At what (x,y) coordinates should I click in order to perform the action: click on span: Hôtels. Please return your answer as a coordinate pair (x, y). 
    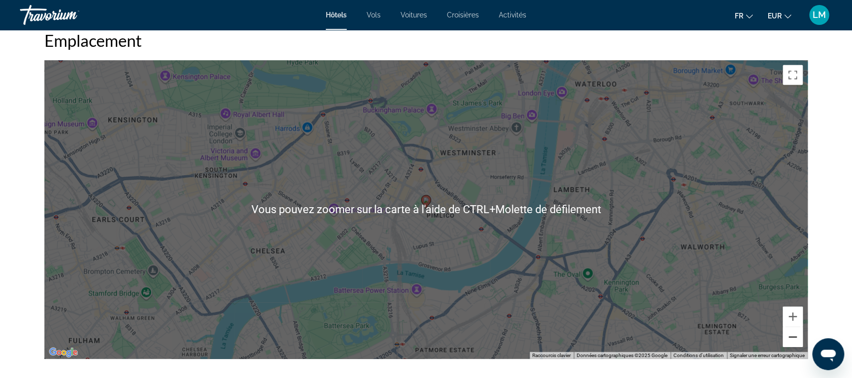
    Looking at the image, I should click on (336, 15).